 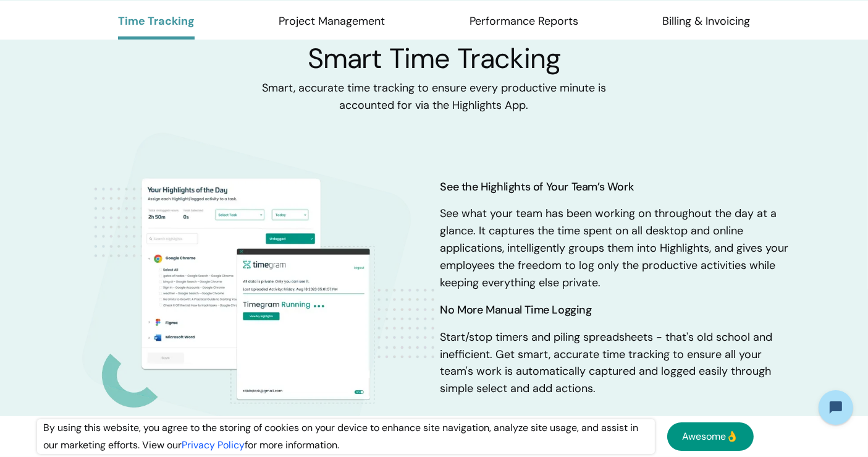 I want to click on p: Start/stop timers and piling spreadsheets - that's old school and inefficient. Get smart, accurat..., so click(x=616, y=364).